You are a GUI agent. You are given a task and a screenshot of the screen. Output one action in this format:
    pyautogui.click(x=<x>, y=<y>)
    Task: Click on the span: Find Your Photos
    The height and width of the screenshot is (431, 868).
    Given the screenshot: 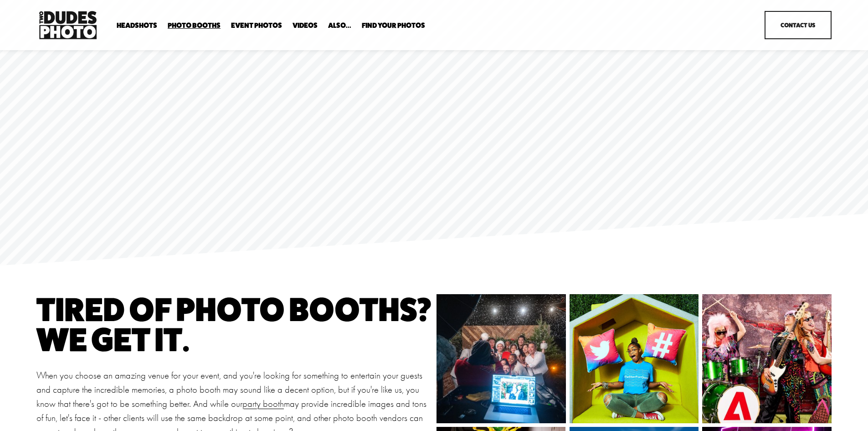 What is the action you would take?
    pyautogui.click(x=393, y=25)
    